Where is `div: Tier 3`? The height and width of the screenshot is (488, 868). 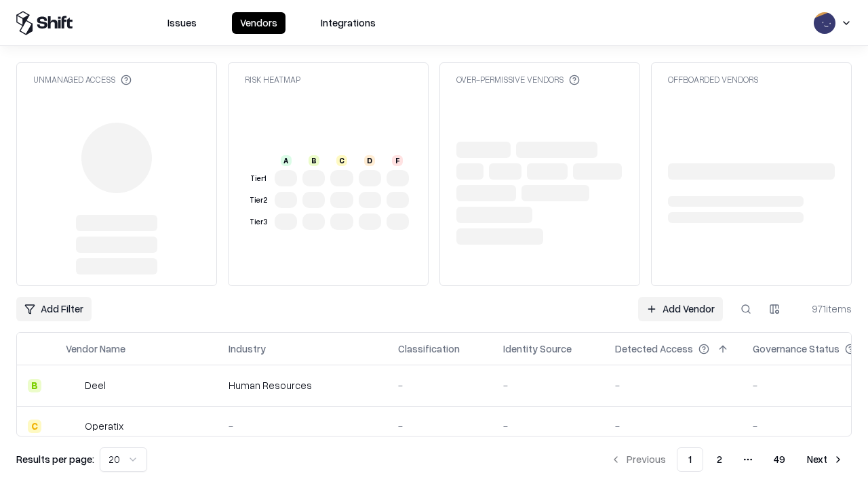 div: Tier 3 is located at coordinates (258, 222).